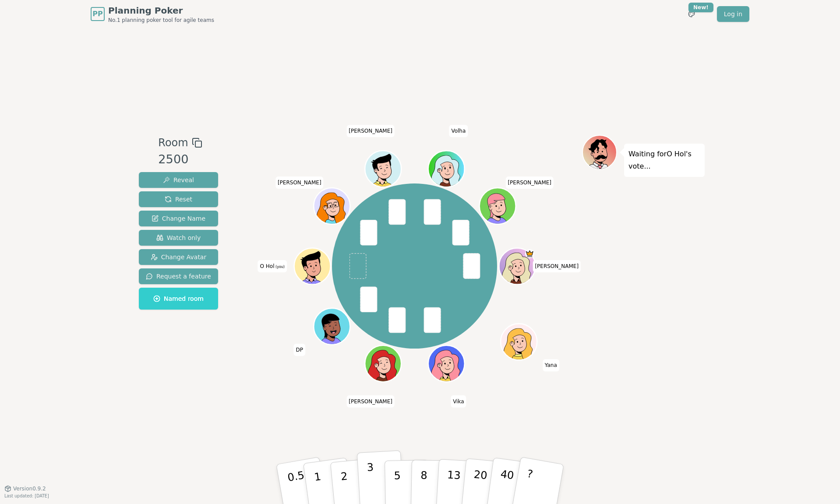  What do you see at coordinates (178, 180) in the screenshot?
I see `span: Reveal` at bounding box center [178, 180].